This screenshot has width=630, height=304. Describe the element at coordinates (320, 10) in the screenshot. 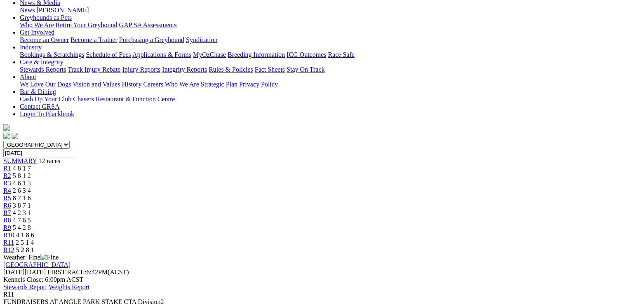

I see `div: News & Media` at that location.